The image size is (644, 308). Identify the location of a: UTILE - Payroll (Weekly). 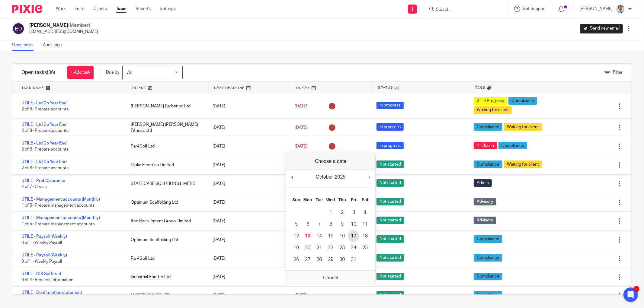
(44, 255).